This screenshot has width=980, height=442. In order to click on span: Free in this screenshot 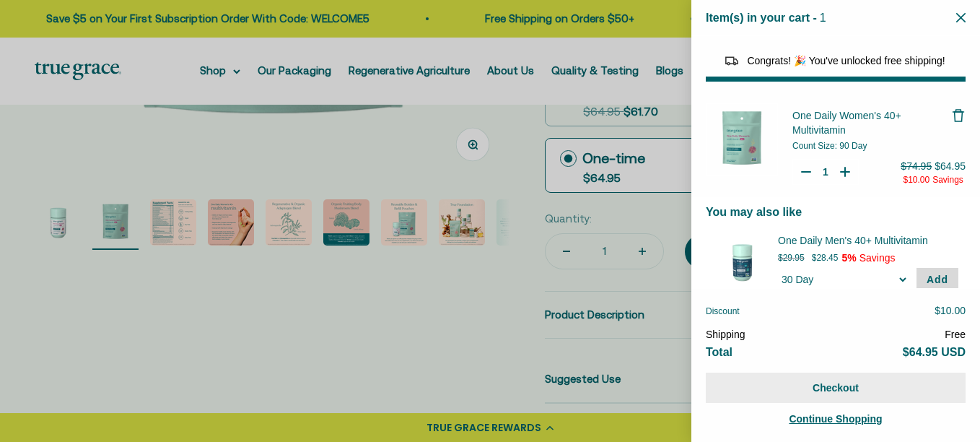, I will do `click(955, 334)`.